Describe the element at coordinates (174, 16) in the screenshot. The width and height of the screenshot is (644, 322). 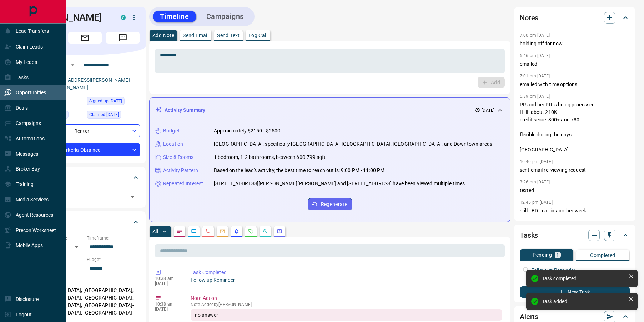
I see `button: Timeline` at that location.